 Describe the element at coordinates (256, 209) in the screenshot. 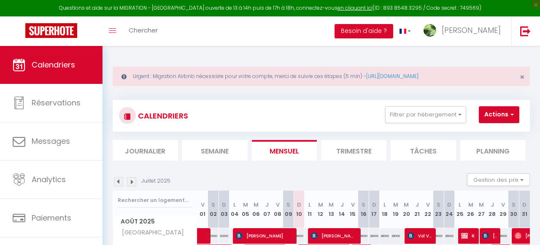

I see `th: 06` at that location.